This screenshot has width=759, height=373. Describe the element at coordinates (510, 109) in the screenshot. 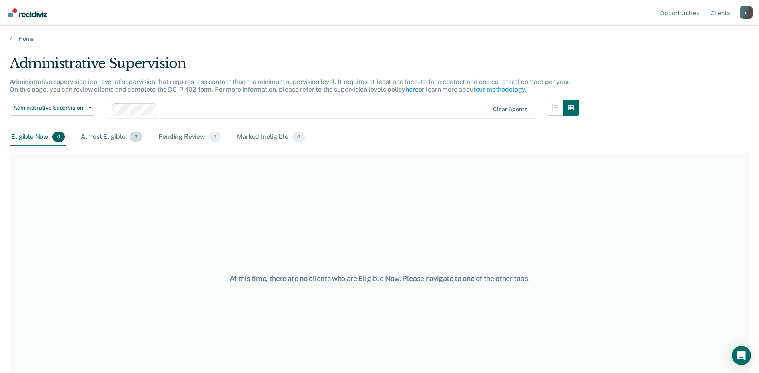

I see `div: Clear agents` at that location.